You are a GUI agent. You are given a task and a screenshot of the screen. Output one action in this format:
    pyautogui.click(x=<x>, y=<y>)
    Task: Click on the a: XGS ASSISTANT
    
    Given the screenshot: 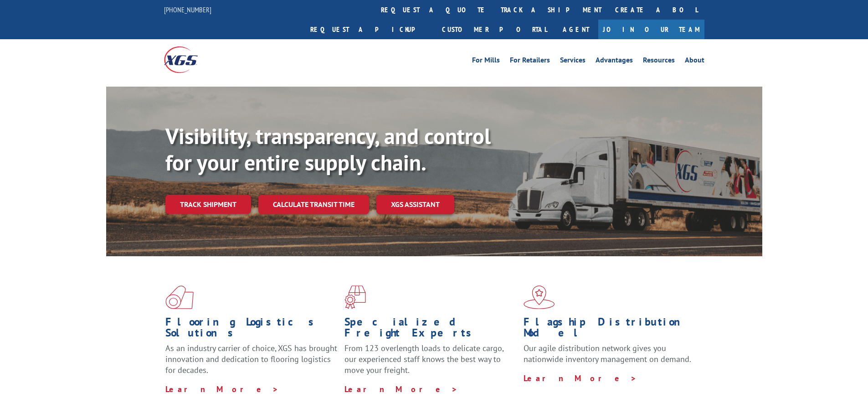 What is the action you would take?
    pyautogui.click(x=415, y=204)
    